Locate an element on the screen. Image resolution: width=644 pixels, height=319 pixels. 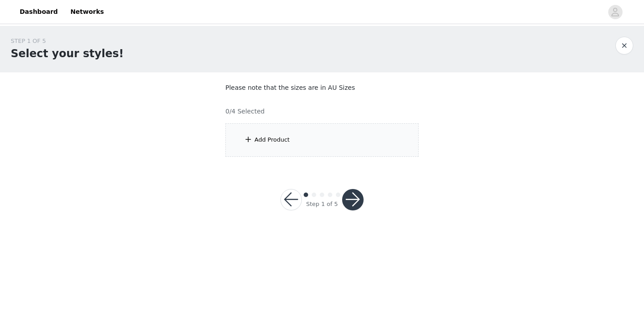
a: Networks is located at coordinates (87, 12).